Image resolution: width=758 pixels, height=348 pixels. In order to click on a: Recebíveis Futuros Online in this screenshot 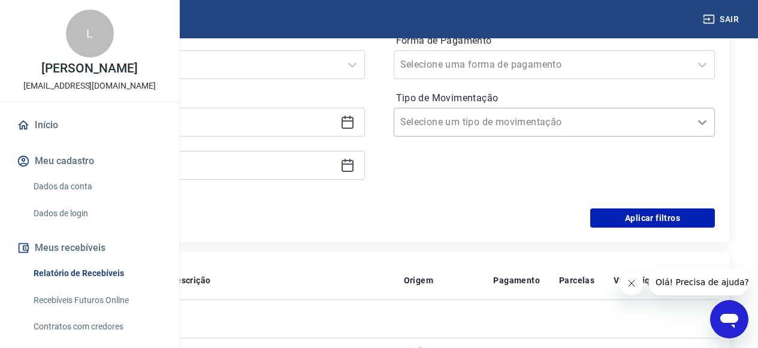, I will do `click(96, 300)`.